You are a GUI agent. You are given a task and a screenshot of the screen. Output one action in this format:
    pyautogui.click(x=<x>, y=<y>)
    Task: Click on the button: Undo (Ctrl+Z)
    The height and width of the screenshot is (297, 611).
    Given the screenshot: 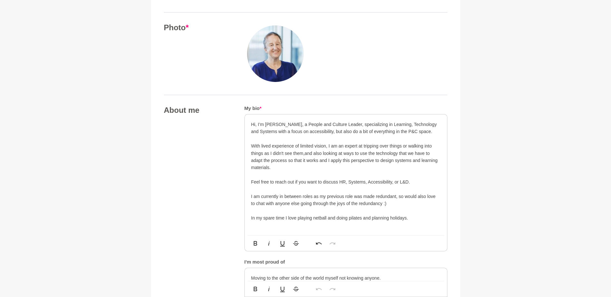 What is the action you would take?
    pyautogui.click(x=319, y=289)
    